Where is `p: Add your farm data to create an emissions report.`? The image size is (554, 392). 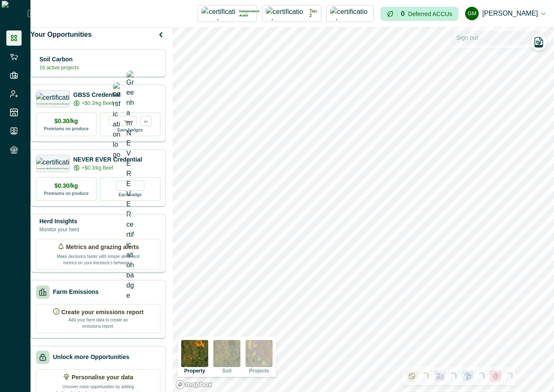 p: Add your farm data to create an emissions report. is located at coordinates (98, 323).